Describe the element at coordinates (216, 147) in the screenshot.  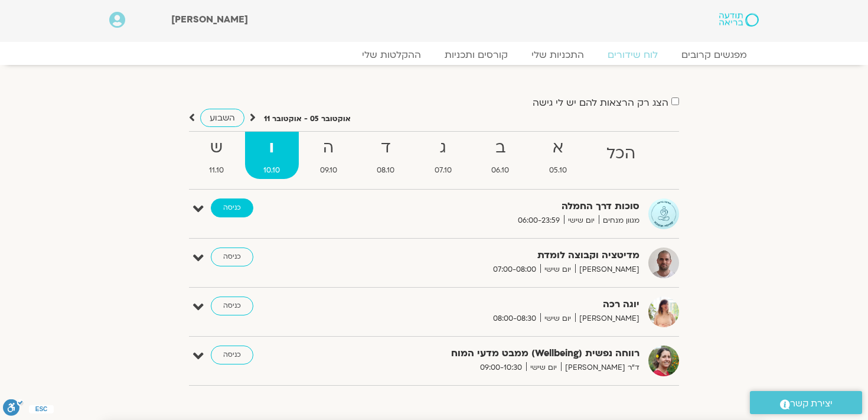
I see `strong: ש` at that location.